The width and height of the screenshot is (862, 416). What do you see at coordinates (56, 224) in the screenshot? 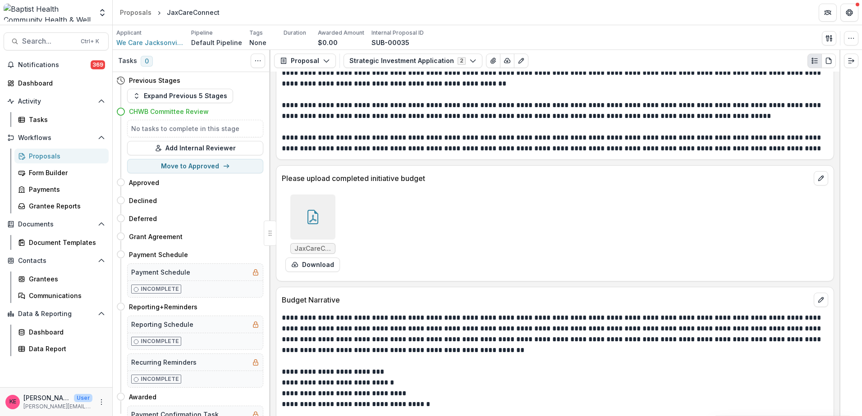
I see `span: Documents` at bounding box center [56, 224].